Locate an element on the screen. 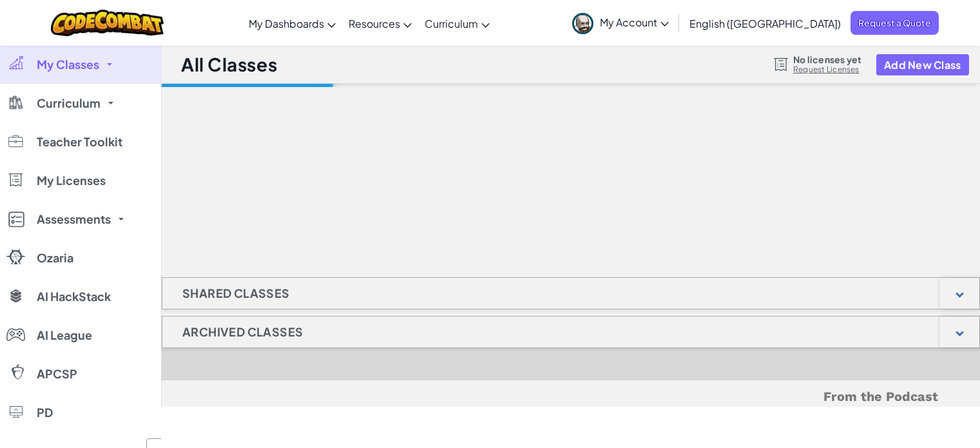  a: Request a Quote is located at coordinates (894, 23).